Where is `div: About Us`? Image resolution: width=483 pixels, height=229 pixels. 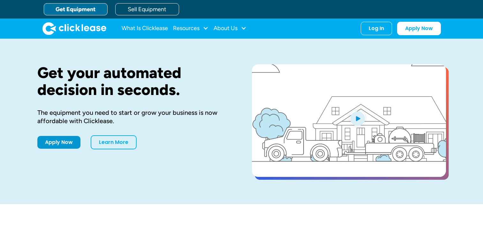
div: About Us is located at coordinates (230, 28).